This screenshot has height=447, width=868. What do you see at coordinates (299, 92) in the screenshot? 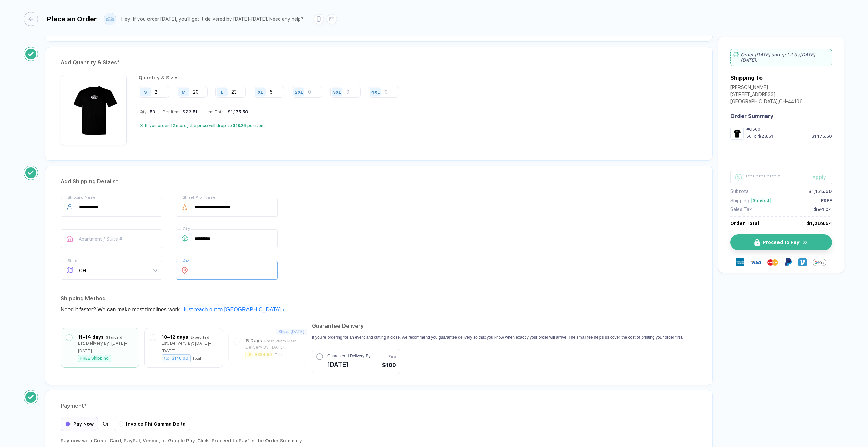
I see `div: 2XL` at bounding box center [299, 92].